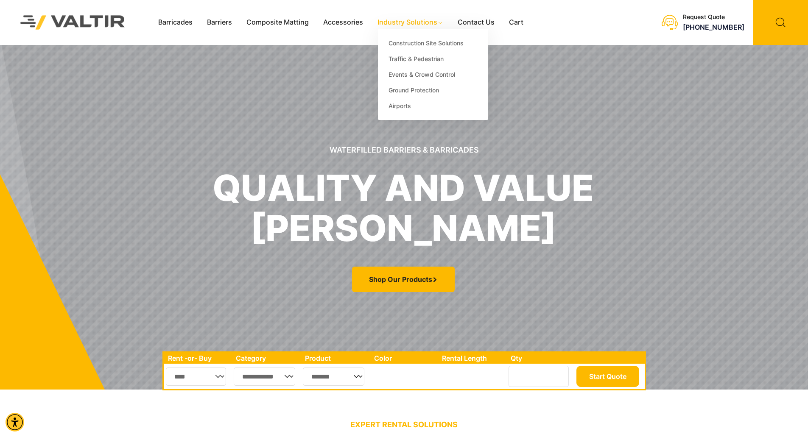  Describe the element at coordinates (516, 22) in the screenshot. I see `a: Cart` at that location.